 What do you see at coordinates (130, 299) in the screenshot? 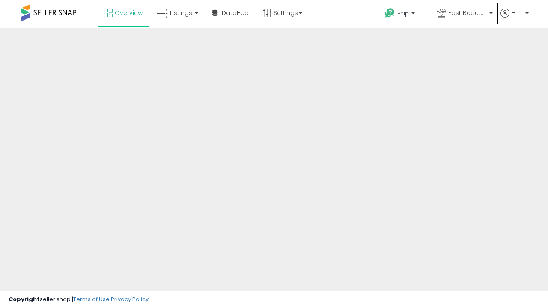
I see `a: Privacy Policy` at bounding box center [130, 299].